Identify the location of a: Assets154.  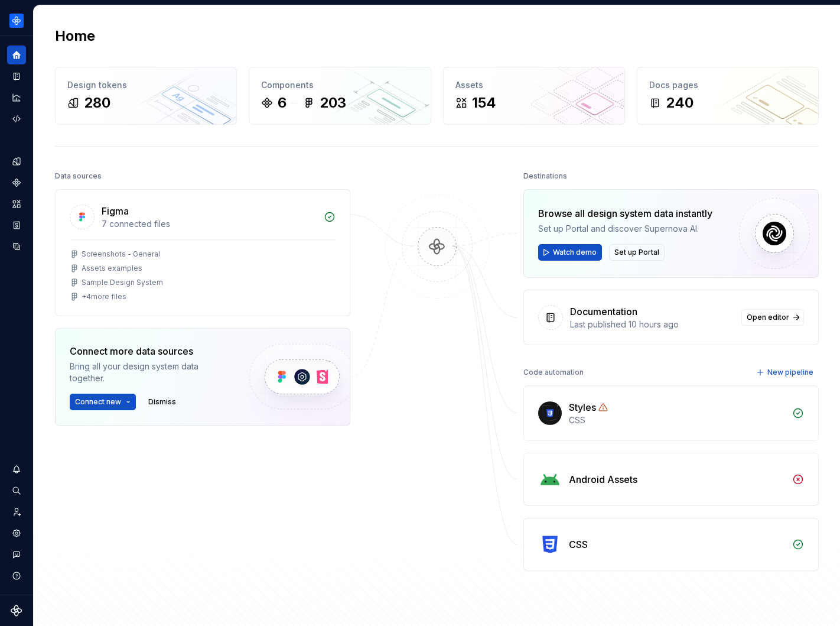
(534, 96).